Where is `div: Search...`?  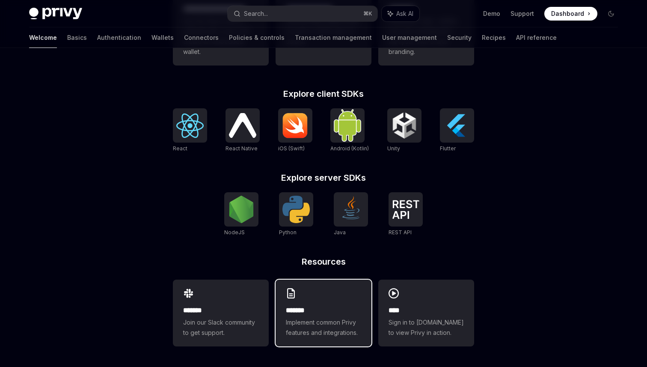
div: Search... is located at coordinates (256, 14).